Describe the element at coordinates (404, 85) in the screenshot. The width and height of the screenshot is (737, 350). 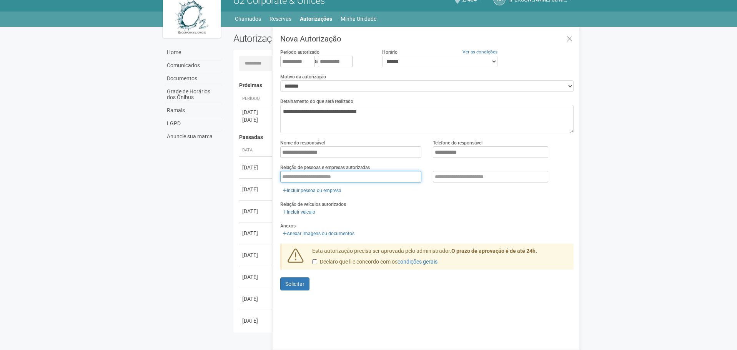
I see `h4: Próximas` at that location.